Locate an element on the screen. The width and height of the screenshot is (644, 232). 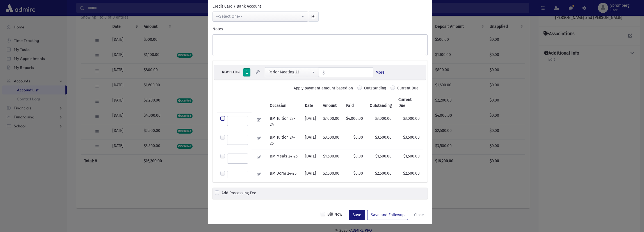
th: Current Due is located at coordinates (409, 102).